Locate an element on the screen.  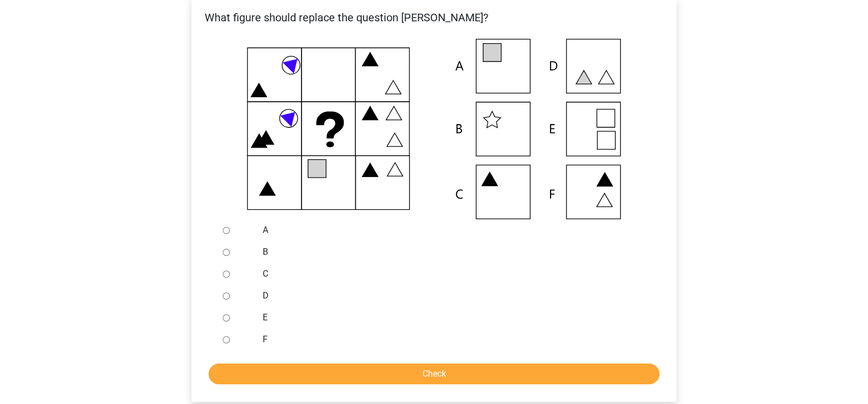
label: C is located at coordinates (452, 274).